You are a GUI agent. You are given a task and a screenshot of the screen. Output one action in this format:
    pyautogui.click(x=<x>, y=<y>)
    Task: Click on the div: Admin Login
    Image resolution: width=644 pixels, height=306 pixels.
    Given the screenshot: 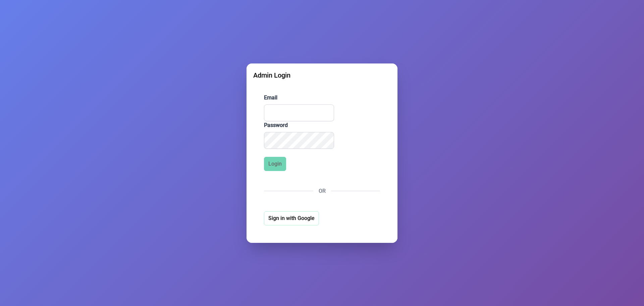 What is the action you would take?
    pyautogui.click(x=322, y=75)
    